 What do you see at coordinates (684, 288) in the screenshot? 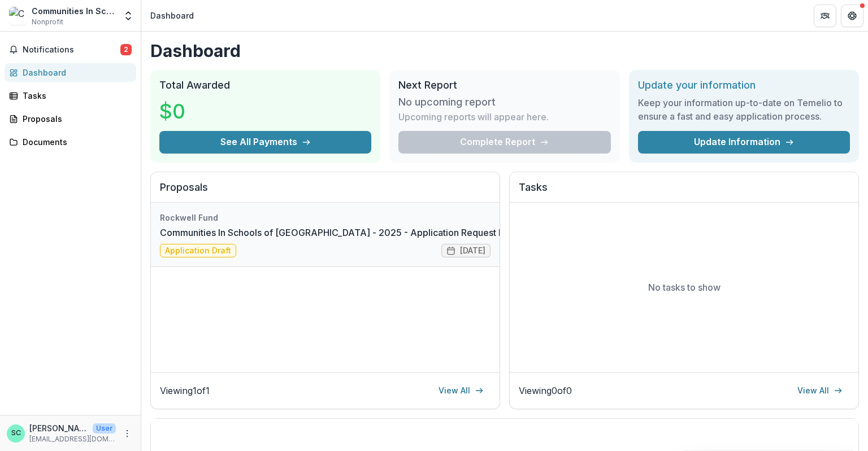
I see `p: No tasks to show` at bounding box center [684, 288].